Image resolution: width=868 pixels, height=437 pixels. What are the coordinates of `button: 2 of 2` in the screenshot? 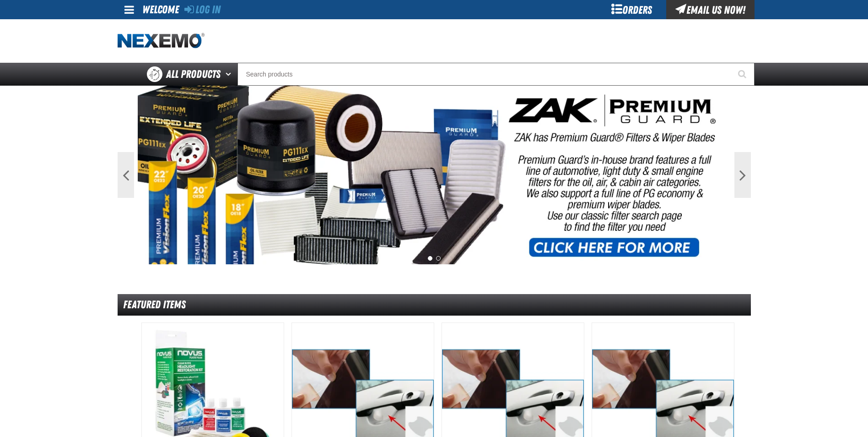 It's located at (439, 258).